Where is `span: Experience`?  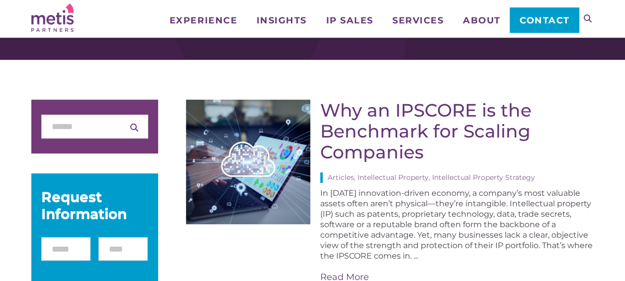
span: Experience is located at coordinates (203, 20).